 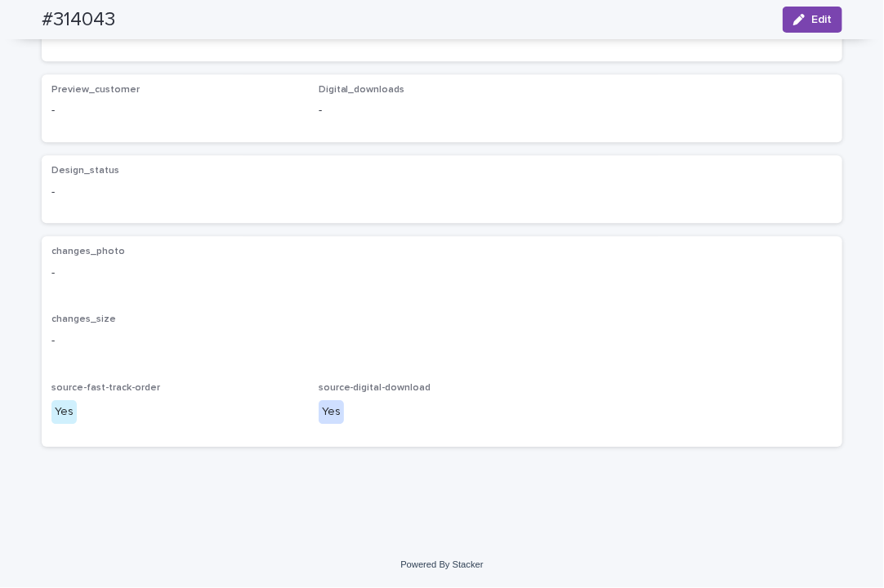 I want to click on span: Edit, so click(x=821, y=20).